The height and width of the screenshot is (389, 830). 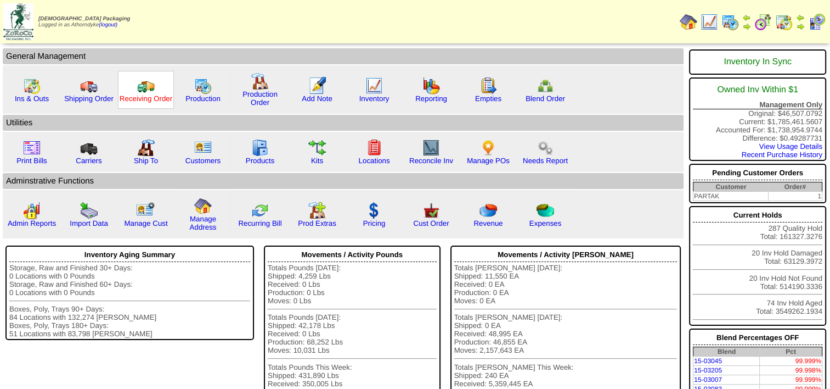 What do you see at coordinates (758, 90) in the screenshot?
I see `div: Owned Inv Within $1` at bounding box center [758, 90].